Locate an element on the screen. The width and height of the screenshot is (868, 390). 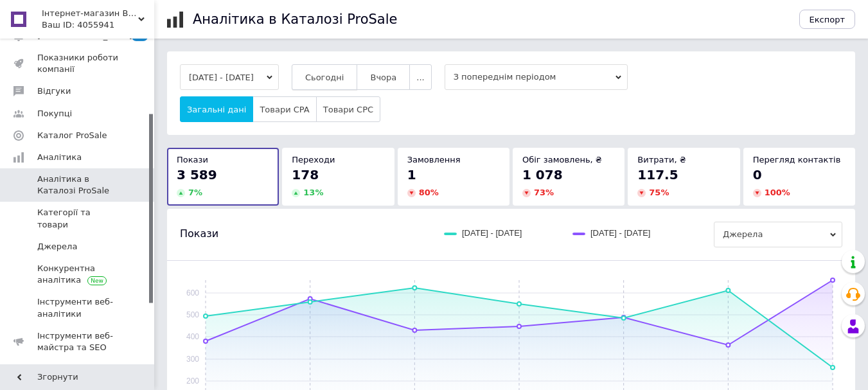
span: Експорт is located at coordinates (827, 19).